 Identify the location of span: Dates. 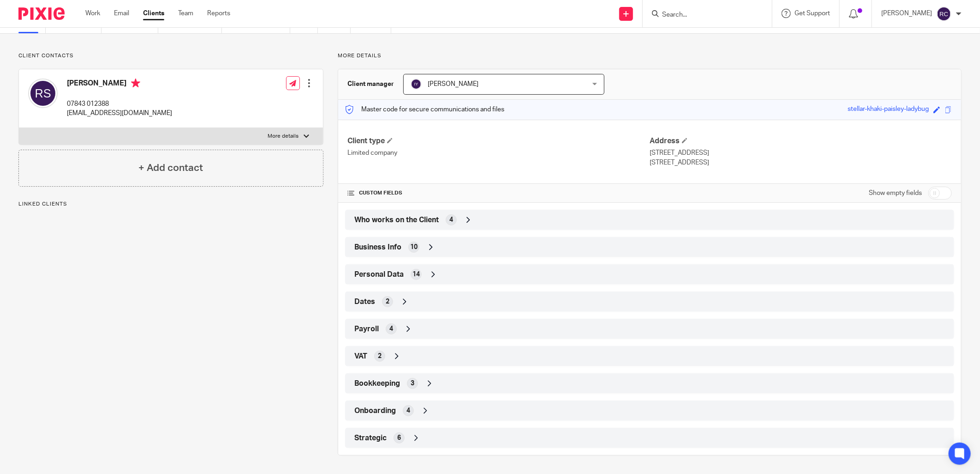
(365, 302).